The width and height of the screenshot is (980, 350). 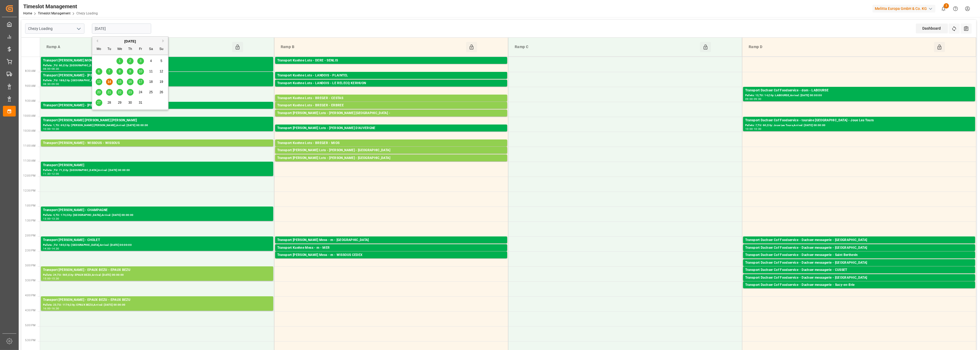 What do you see at coordinates (904, 8) in the screenshot?
I see `div: Melitta Europa GmbH & Co. KG` at bounding box center [904, 8].